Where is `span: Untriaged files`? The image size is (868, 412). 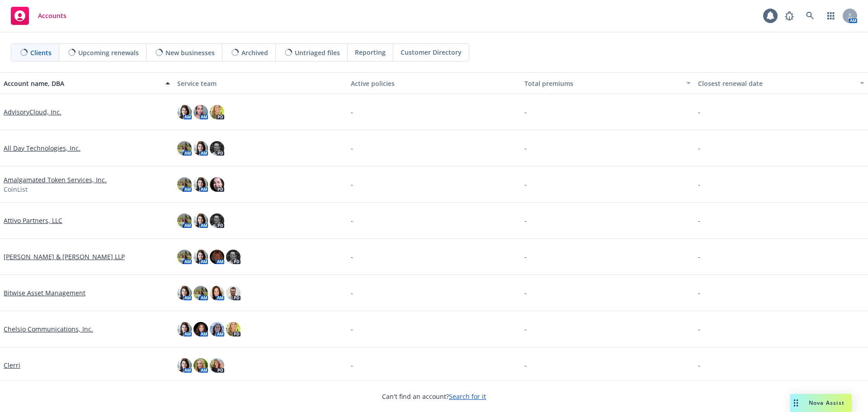 span: Untriaged files is located at coordinates (318, 53).